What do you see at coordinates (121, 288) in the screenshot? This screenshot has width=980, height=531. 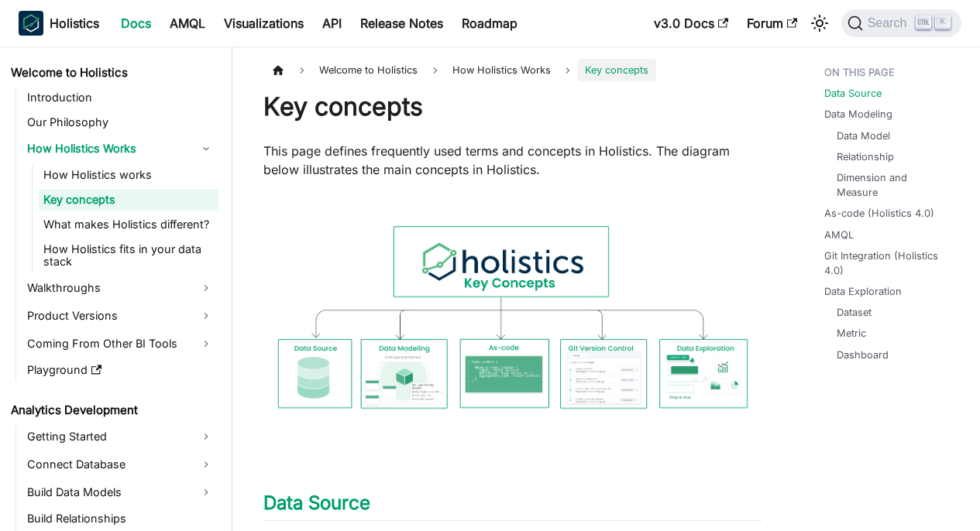 I see `a: Walkthroughs` at bounding box center [121, 288].